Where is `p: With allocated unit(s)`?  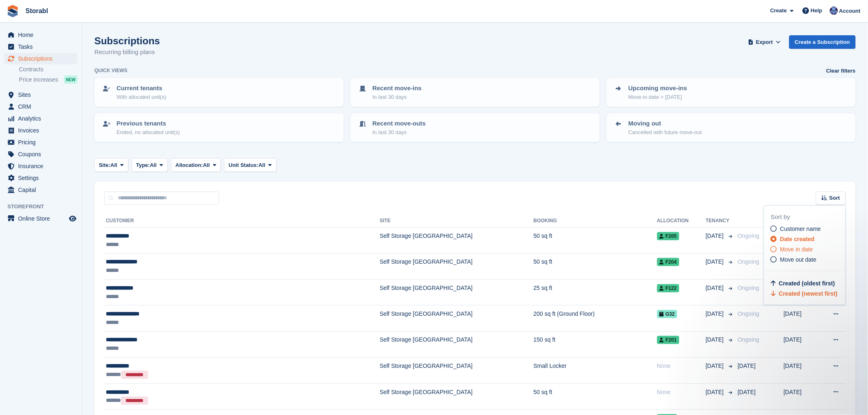 p: With allocated unit(s) is located at coordinates (141, 97).